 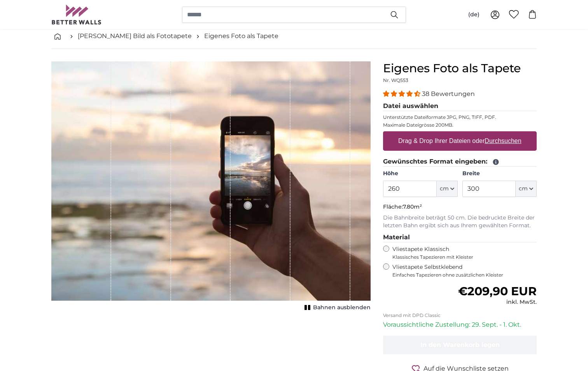 I want to click on p: Voraussichtliche Zustellung: 29. Sept. - 1. Okt., so click(x=459, y=325).